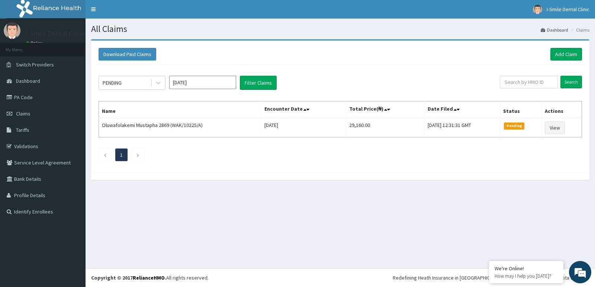 This screenshot has height=287, width=595. I want to click on a: Dashboard, so click(554, 30).